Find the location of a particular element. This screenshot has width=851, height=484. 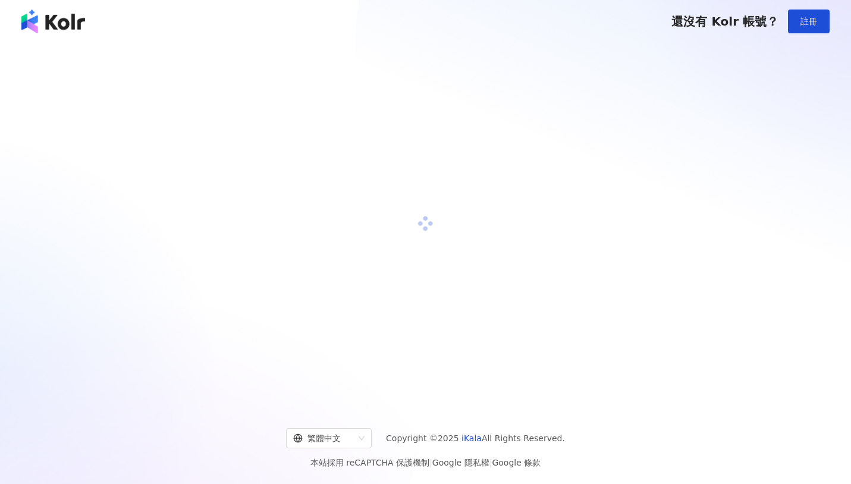

div: 繁體中文 is located at coordinates (324, 438).